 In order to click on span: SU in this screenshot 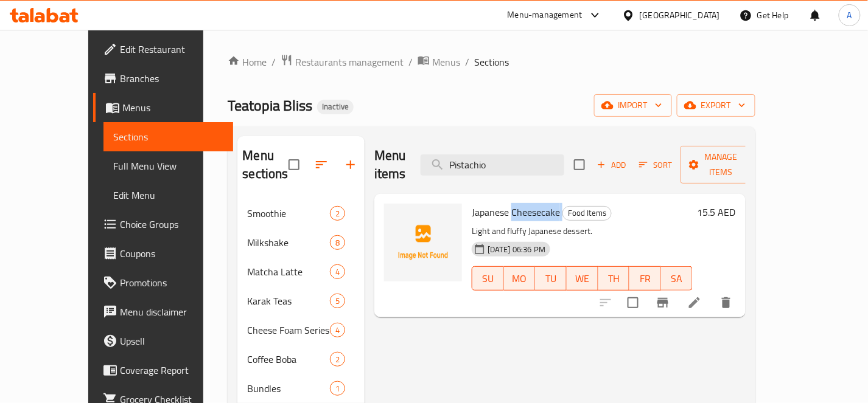, I will do `click(488, 279)`.